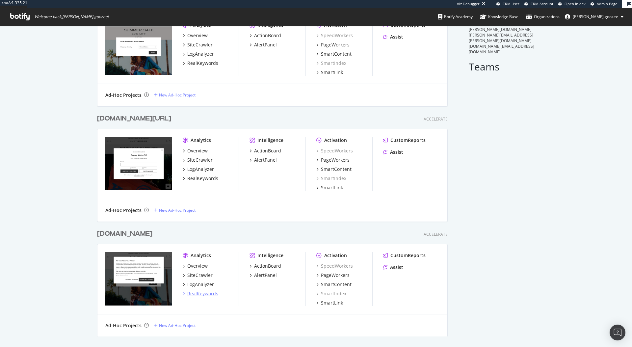 The image size is (632, 347). What do you see at coordinates (139, 279) in the screenshot?
I see `img: www.kurtgeiger.com` at bounding box center [139, 279].